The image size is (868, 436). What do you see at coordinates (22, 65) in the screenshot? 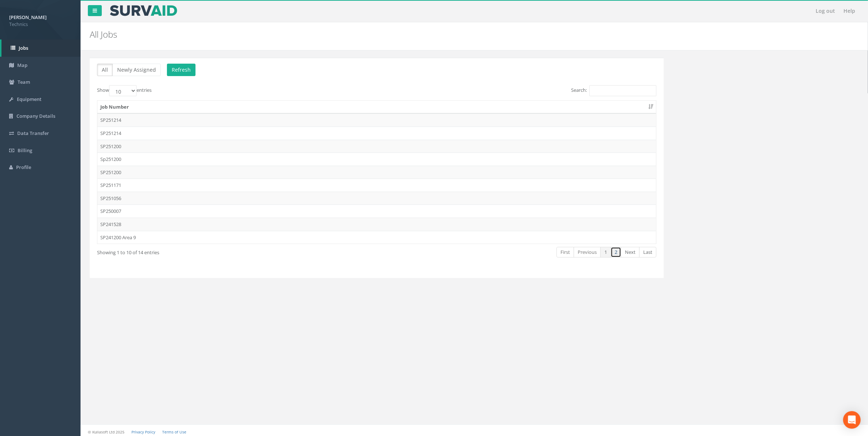
I see `span: Map` at bounding box center [22, 65].